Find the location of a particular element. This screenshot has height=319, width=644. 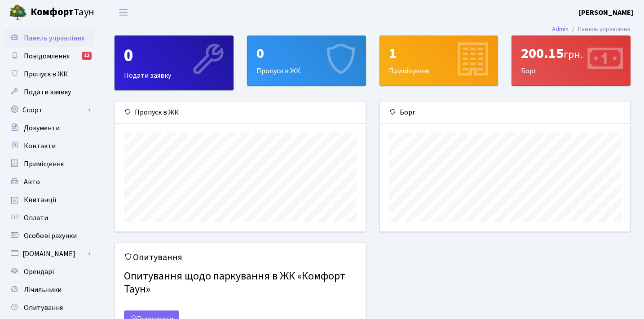

div: Подати заявку is located at coordinates (174, 63).